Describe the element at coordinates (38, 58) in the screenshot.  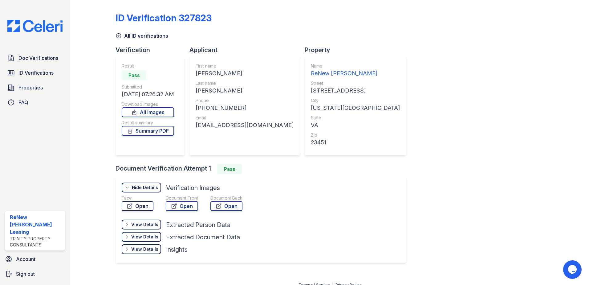
I see `span: Doc Verifications` at that location.